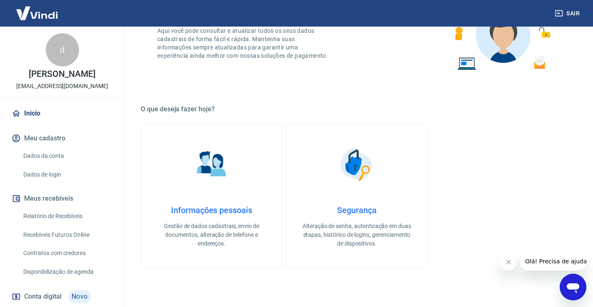 The image size is (593, 307). Describe the element at coordinates (211, 211) in the screenshot. I see `h4: Informações pessoais` at that location.